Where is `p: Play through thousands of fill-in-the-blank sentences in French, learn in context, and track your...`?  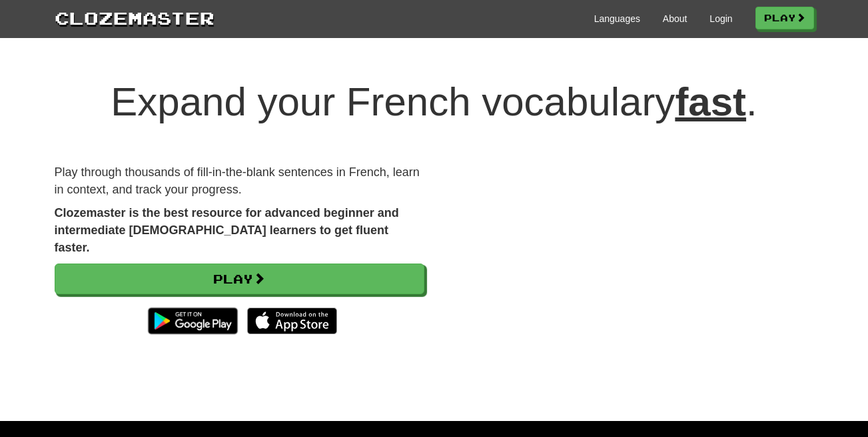 p: Play through thousands of fill-in-the-blank sentences in French, learn in context, and track your... is located at coordinates (240, 181).